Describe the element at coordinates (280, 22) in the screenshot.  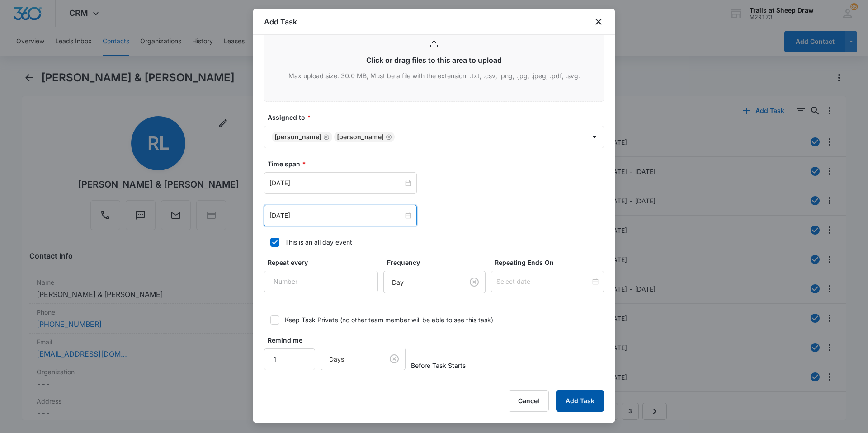
I see `h1: Add Task` at that location.